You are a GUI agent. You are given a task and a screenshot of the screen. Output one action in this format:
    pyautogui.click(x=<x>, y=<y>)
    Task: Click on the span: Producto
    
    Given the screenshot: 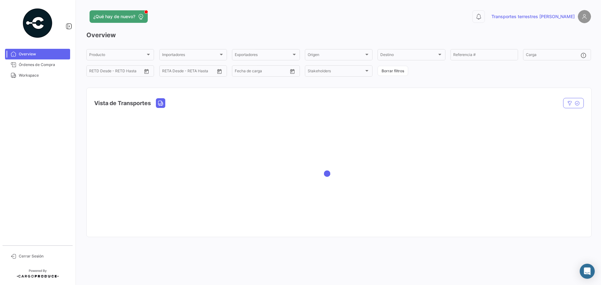 What is the action you would take?
    pyautogui.click(x=117, y=56)
    